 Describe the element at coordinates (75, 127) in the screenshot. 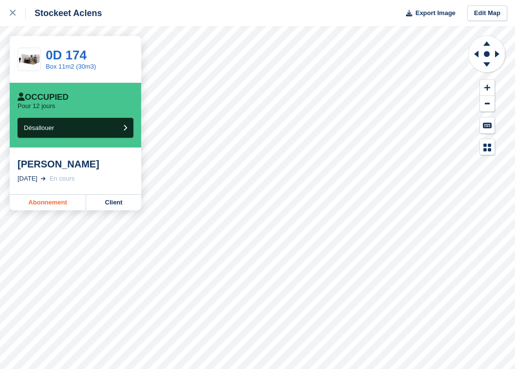

I see `button: Désallouer` at that location.